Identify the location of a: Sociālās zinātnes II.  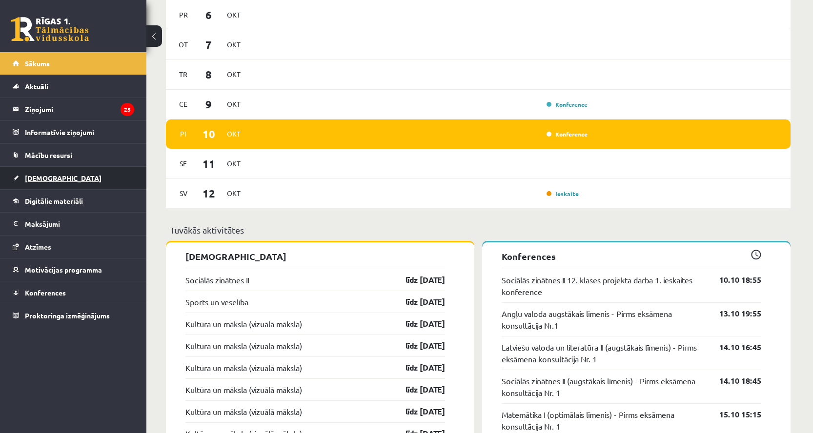
(217, 280).